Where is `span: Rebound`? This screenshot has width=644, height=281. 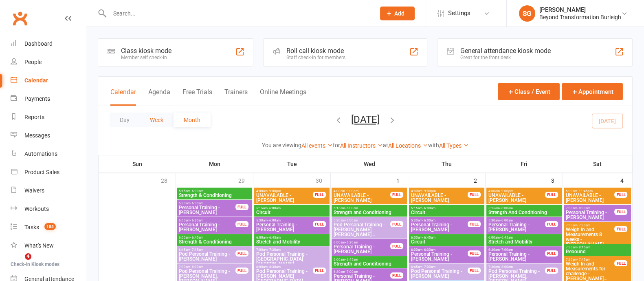
span: Rebound is located at coordinates (598, 251).